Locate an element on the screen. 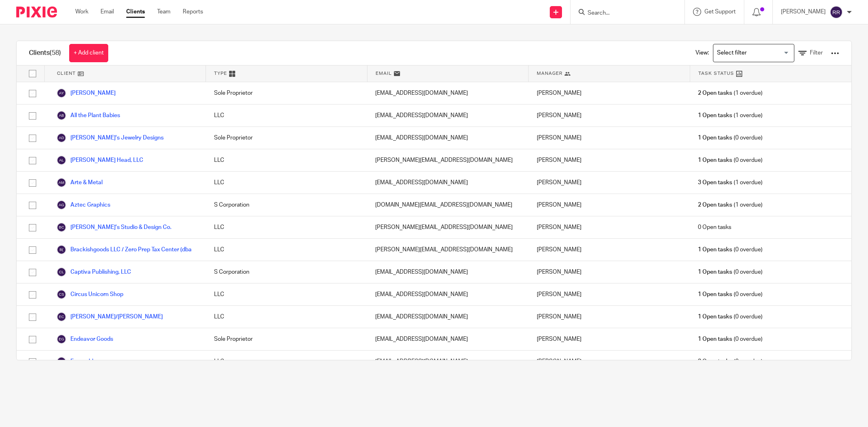 Image resolution: width=868 pixels, height=427 pixels. span: Type is located at coordinates (221, 73).